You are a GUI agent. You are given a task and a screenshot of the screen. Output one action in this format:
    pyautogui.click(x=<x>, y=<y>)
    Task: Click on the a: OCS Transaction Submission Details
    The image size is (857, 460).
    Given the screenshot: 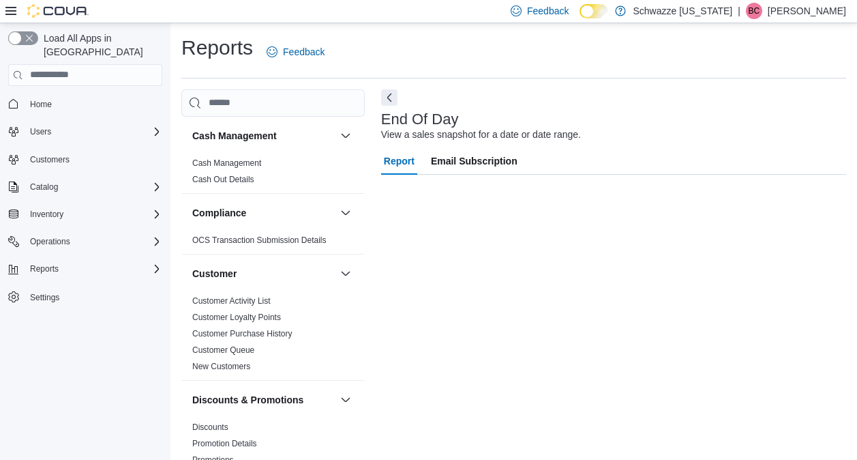 What is the action you would take?
    pyautogui.click(x=259, y=240)
    